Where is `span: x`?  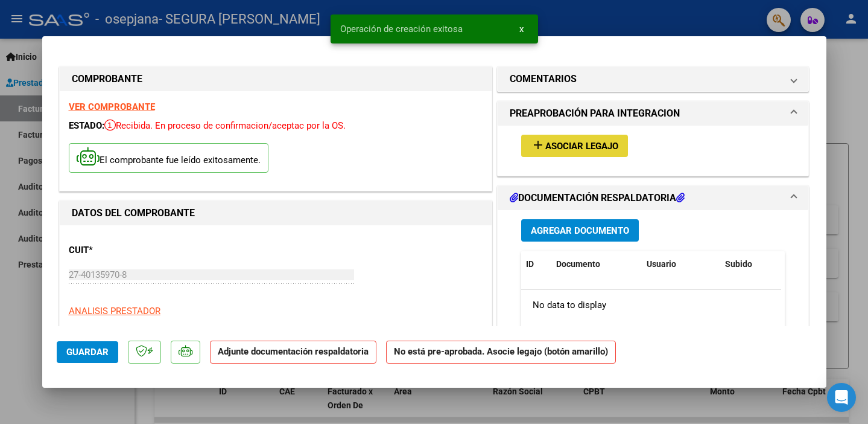 span: x is located at coordinates (521, 29).